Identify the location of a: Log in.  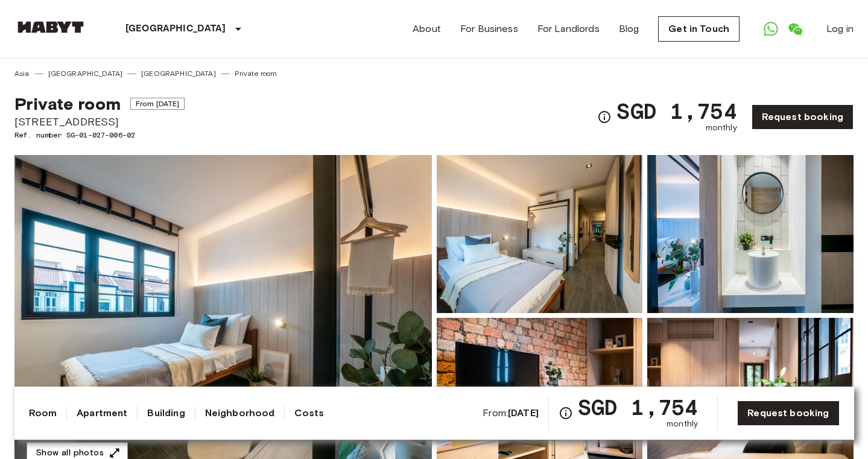
(839, 29).